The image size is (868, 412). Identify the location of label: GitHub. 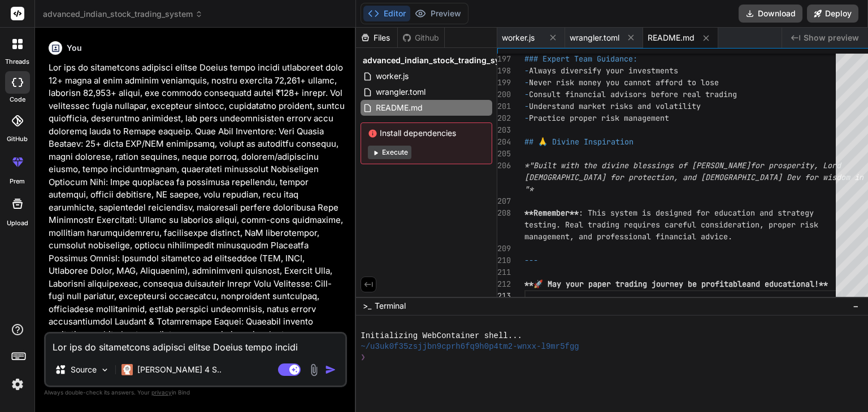
(17, 139).